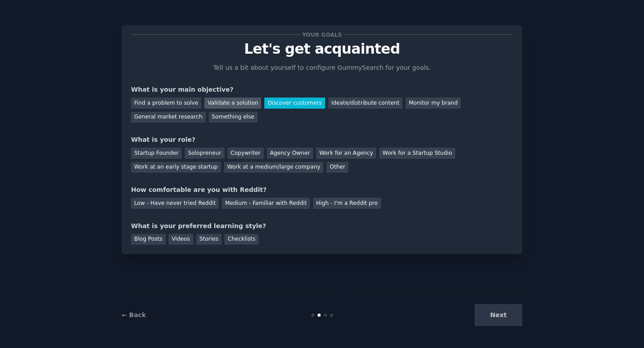 The height and width of the screenshot is (348, 644). Describe the element at coordinates (347, 203) in the screenshot. I see `div: High - I'm a Reddit pro` at that location.